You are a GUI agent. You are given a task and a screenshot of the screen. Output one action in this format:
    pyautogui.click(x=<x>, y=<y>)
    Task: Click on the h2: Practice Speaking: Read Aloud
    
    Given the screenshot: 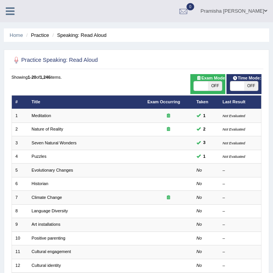 What is the action you would take?
    pyautogui.click(x=89, y=60)
    